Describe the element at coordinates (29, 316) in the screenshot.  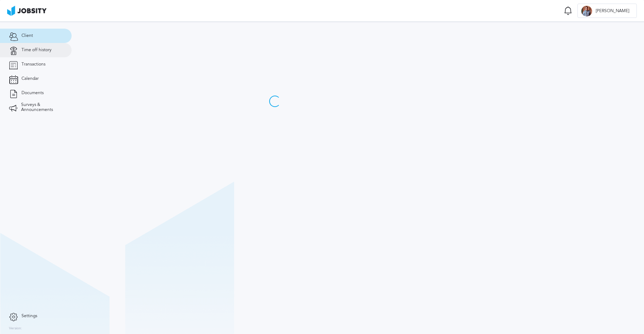
I see `span: Settings` at that location.